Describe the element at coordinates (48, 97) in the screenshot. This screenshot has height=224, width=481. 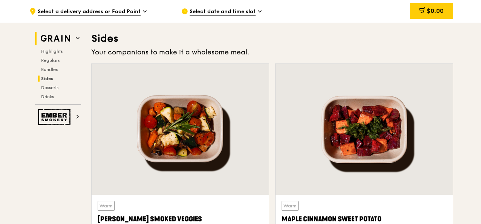
I see `span: Drinks` at that location.